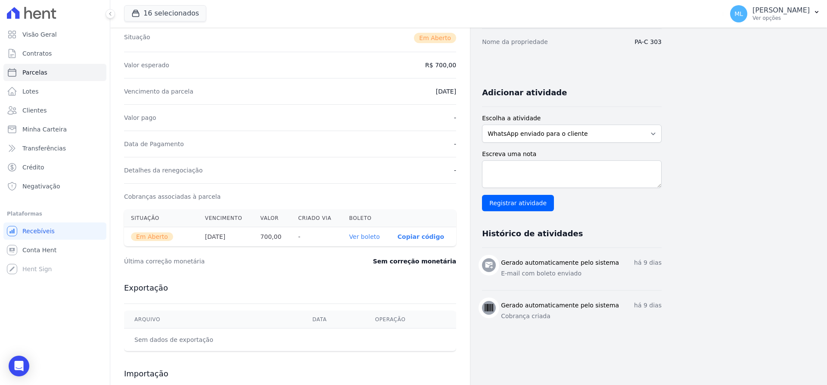  I want to click on dd: PA-C 303, so click(648, 42).